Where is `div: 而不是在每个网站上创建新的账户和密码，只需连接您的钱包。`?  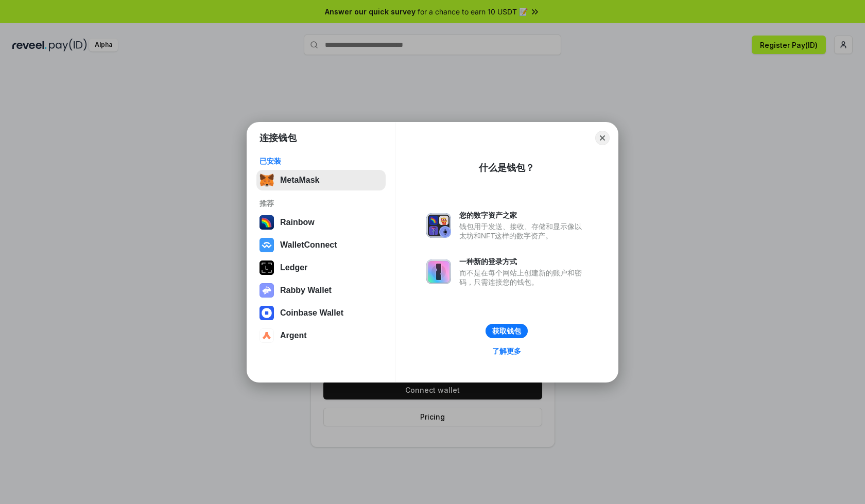
div: 而不是在每个网站上创建新的账户和密码，只需连接您的钱包。 is located at coordinates (522, 277).